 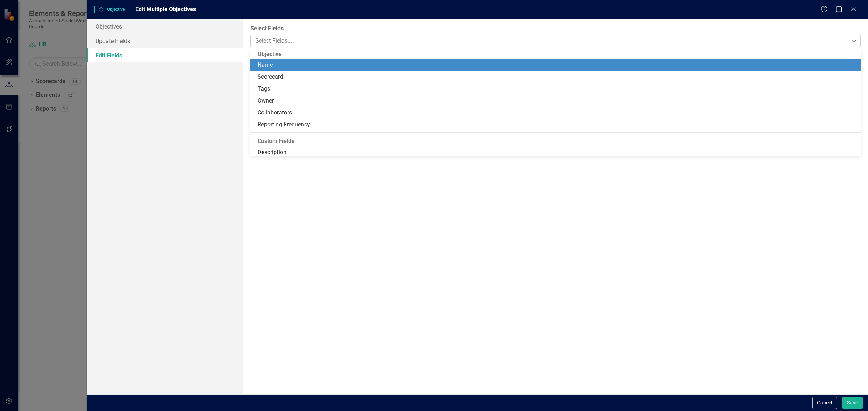 I want to click on span: Edit Multiple Objectives, so click(x=166, y=9).